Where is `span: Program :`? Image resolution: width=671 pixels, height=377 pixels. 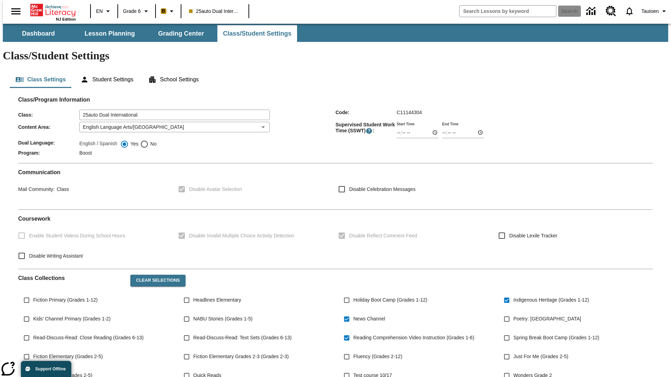 span: Program : is located at coordinates (49, 153).